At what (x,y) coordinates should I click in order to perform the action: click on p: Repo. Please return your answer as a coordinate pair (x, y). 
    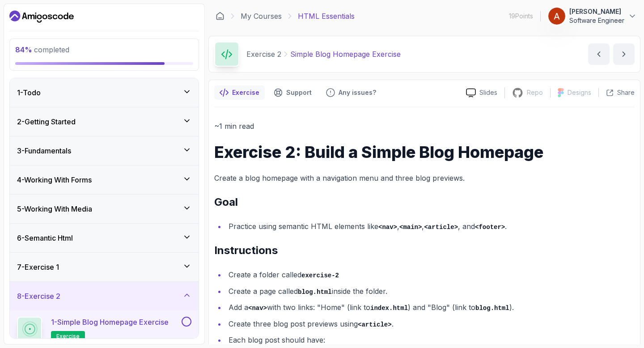
    Looking at the image, I should click on (535, 93).